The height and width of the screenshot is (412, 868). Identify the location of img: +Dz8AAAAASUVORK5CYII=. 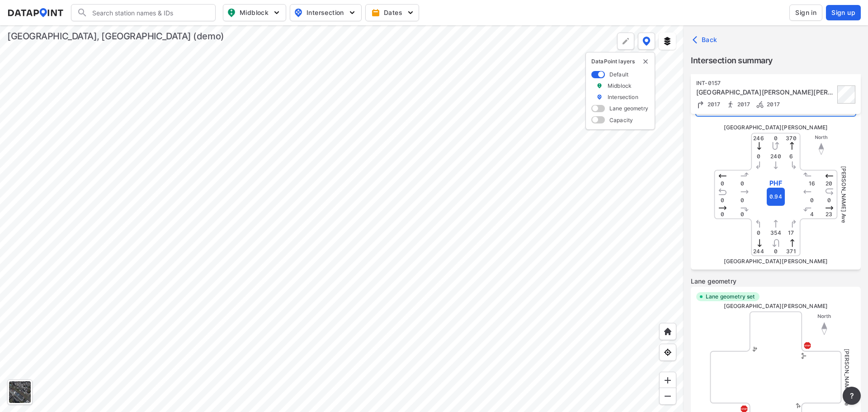
(626, 41).